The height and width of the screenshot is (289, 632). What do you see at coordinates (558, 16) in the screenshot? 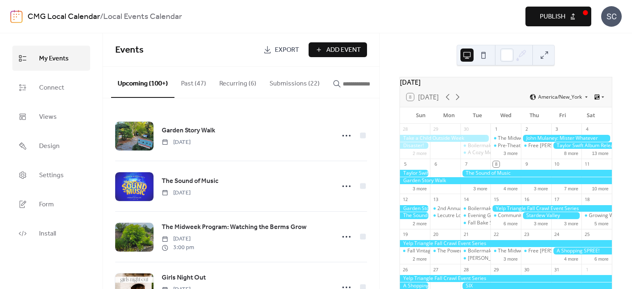
I see `button: Publish` at bounding box center [558, 16].